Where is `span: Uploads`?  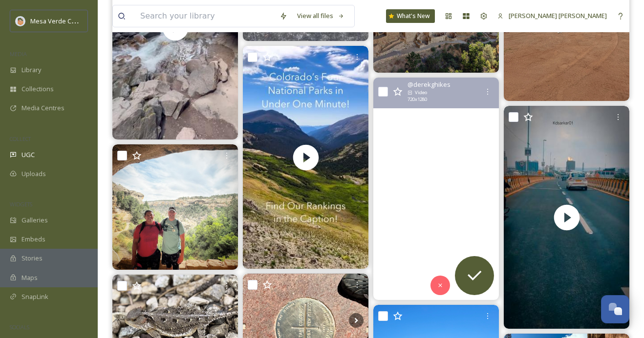 span: Uploads is located at coordinates (34, 173).